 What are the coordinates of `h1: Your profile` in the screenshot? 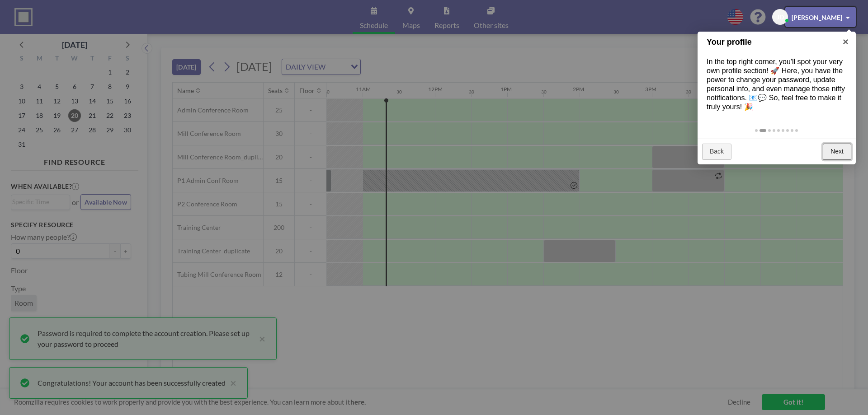 It's located at (769, 42).